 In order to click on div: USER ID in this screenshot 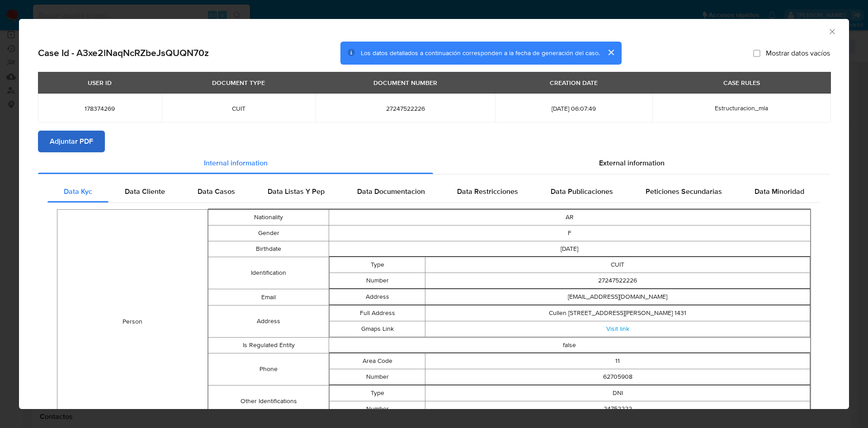, I will do `click(99, 83)`.